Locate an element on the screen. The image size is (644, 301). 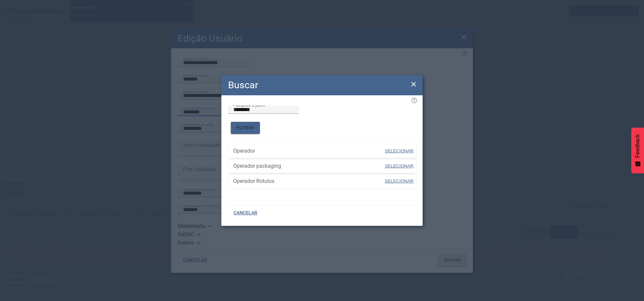
span: Operador packaging is located at coordinates (308, 166).